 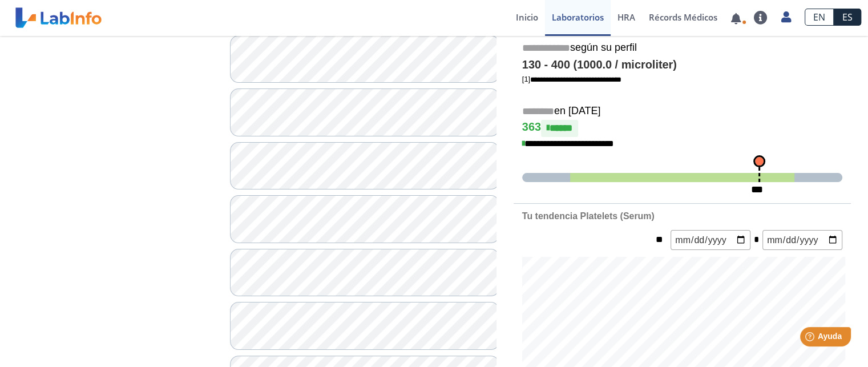 What do you see at coordinates (63, 14) in the screenshot?
I see `span: Ayuda` at bounding box center [63, 14].